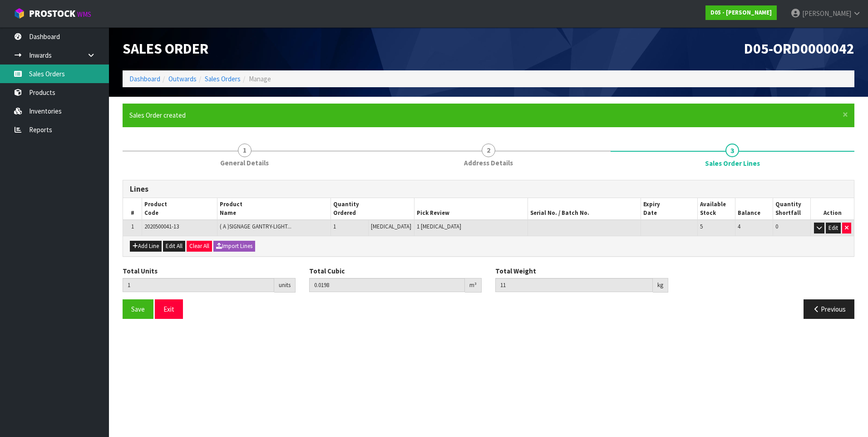  Describe the element at coordinates (471, 209) in the screenshot. I see `th: Pick Review` at that location.